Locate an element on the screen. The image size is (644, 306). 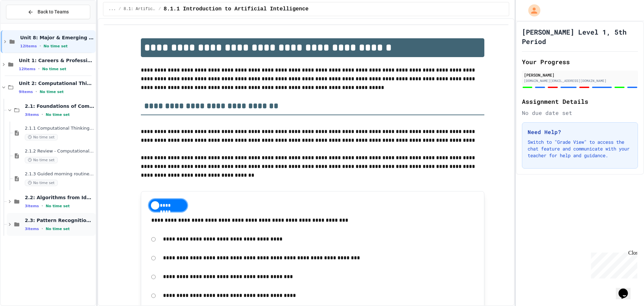
h2: Your Progress is located at coordinates (580, 62).